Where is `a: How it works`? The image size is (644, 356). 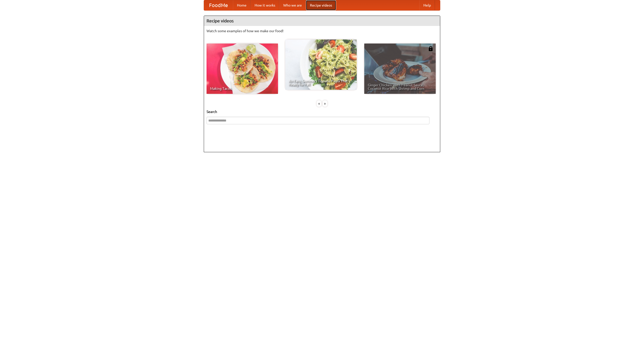 a: How it works is located at coordinates (265, 6).